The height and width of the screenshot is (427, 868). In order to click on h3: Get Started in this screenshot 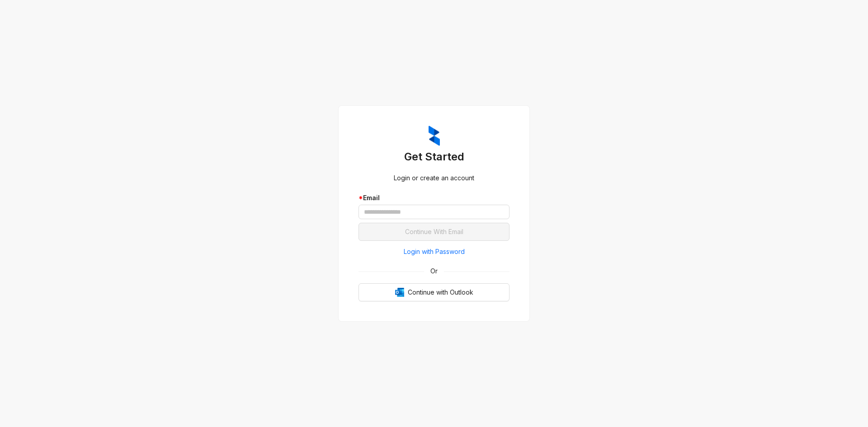, I will do `click(434, 157)`.